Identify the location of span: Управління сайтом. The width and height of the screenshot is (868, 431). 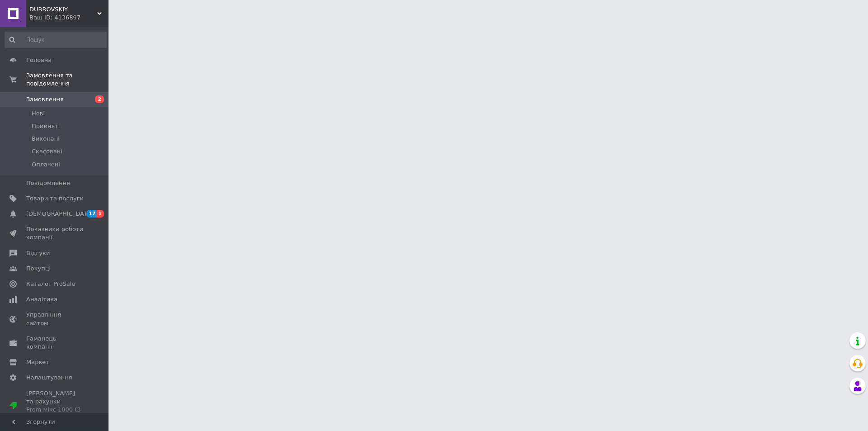
(55, 319).